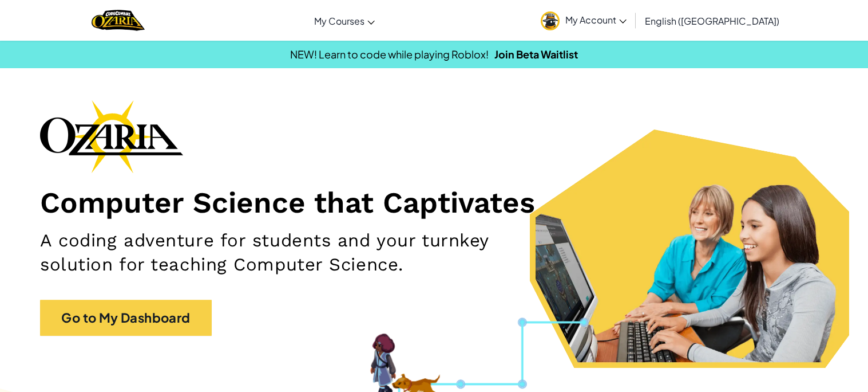 The image size is (868, 392). I want to click on span: My Courses, so click(339, 21).